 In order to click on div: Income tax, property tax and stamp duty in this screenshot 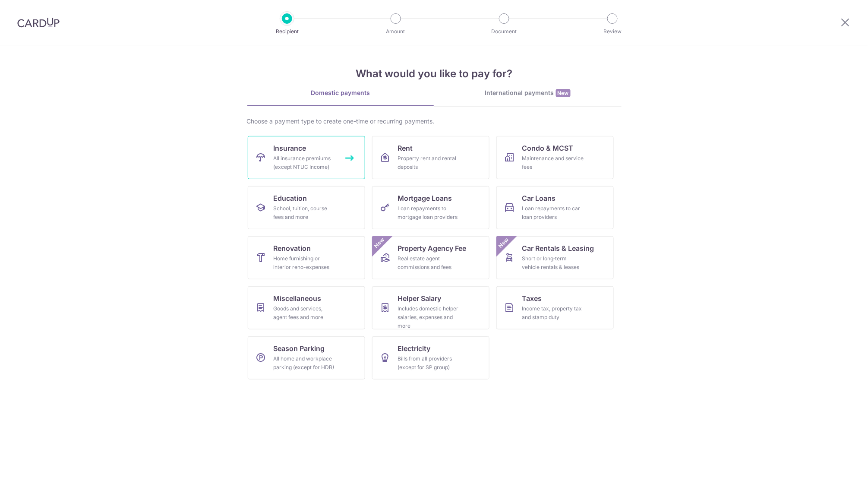, I will do `click(554, 313)`.